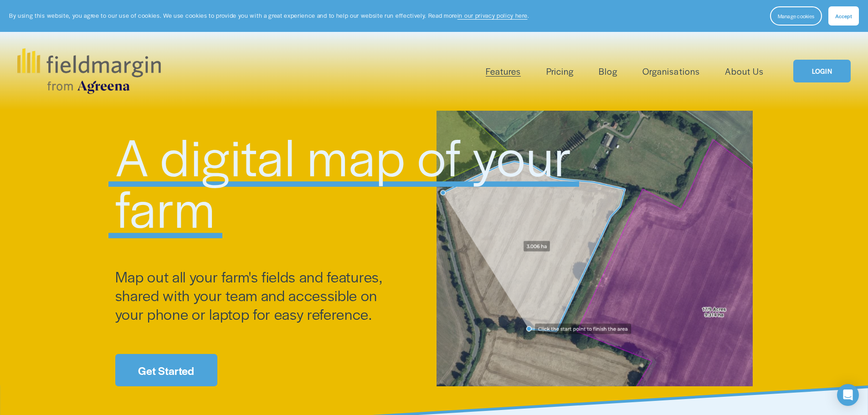 Image resolution: width=868 pixels, height=415 pixels. I want to click on a: folder dropdown, so click(503, 71).